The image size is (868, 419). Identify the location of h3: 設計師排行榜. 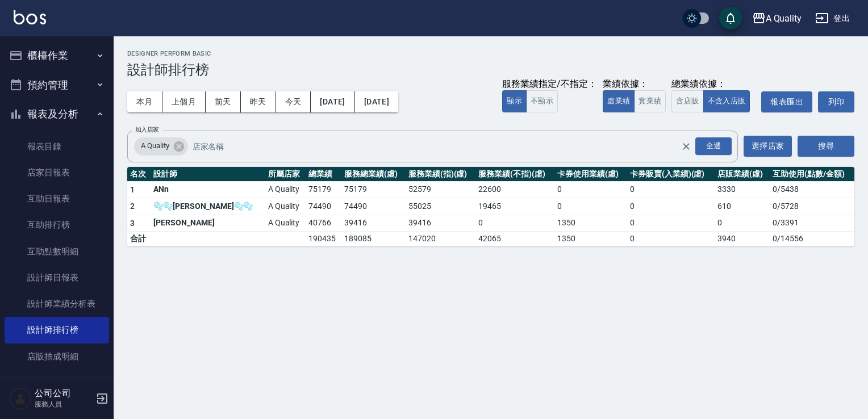
(491, 70).